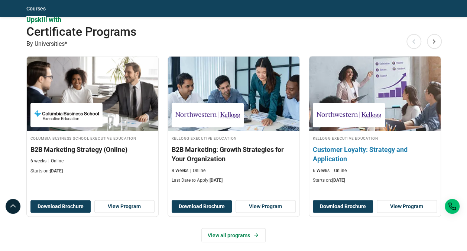 The height and width of the screenshot is (251, 467). Describe the element at coordinates (234, 44) in the screenshot. I see `p: By Universities*` at that location.